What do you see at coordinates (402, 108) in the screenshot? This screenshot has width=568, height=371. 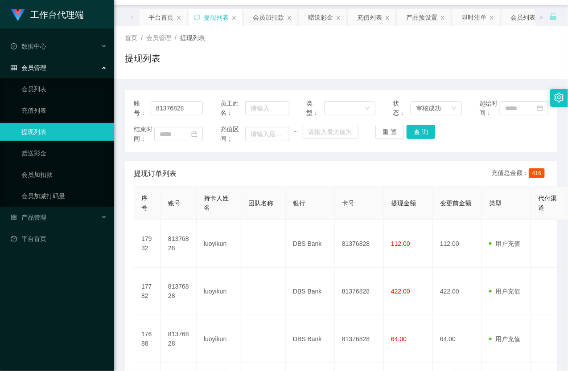 I see `span: 状态：` at bounding box center [402, 108].